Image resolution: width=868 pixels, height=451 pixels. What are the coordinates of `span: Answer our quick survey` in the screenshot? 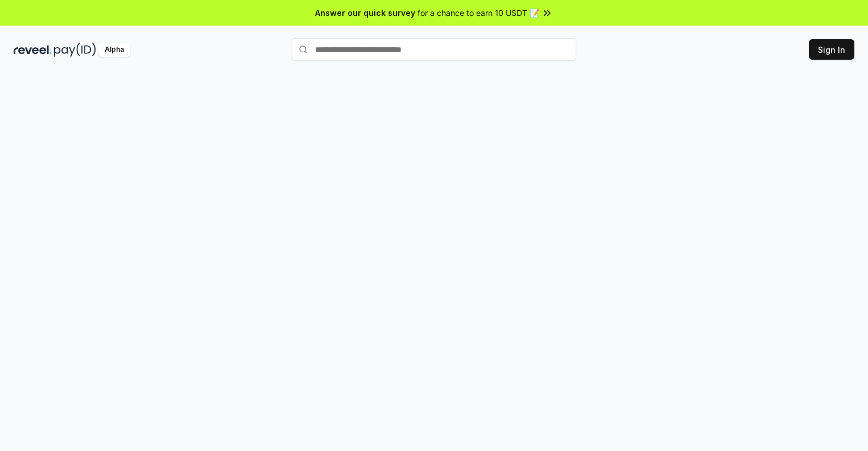 It's located at (365, 13).